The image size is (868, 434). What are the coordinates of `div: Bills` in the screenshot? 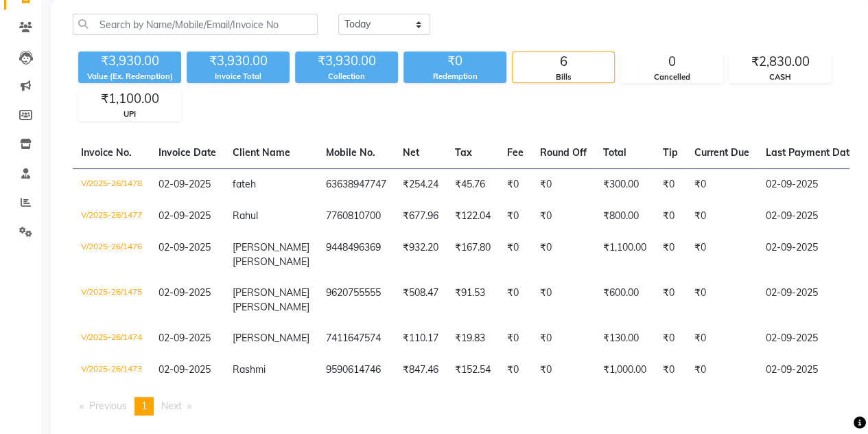 It's located at (563, 77).